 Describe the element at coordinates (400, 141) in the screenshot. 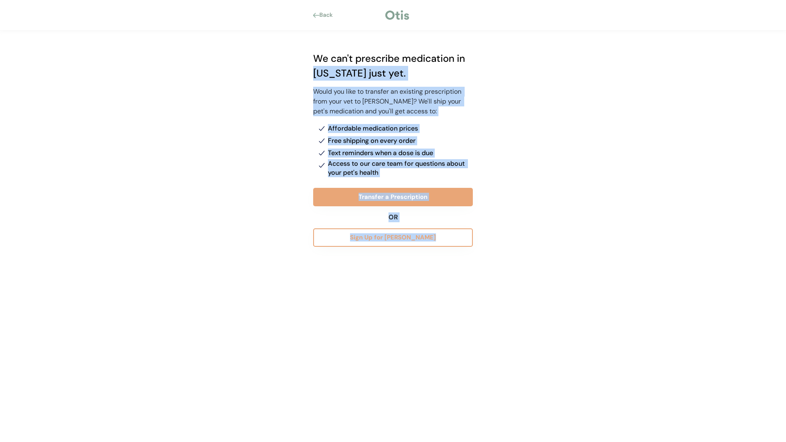

I see `div: Free shipping on every order` at that location.